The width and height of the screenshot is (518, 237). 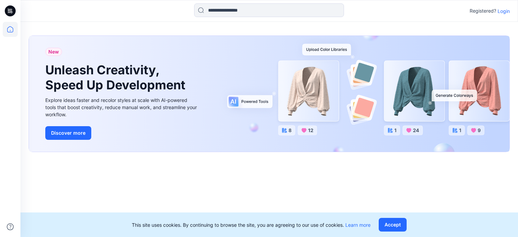 What do you see at coordinates (483, 11) in the screenshot?
I see `p: Registered?` at bounding box center [483, 11].